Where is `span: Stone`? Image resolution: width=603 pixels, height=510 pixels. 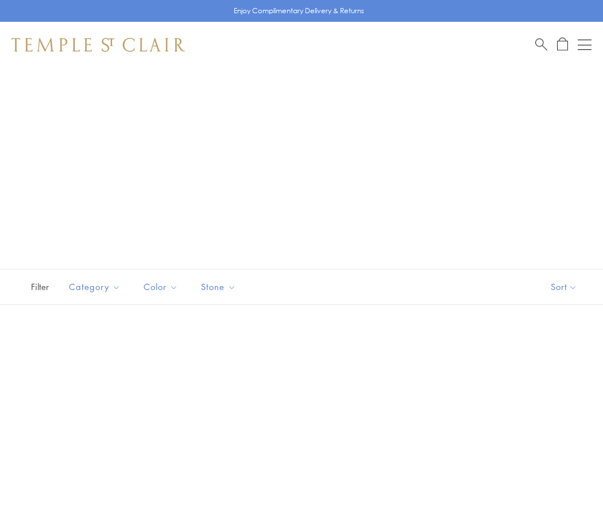
span: Stone is located at coordinates (220, 287).